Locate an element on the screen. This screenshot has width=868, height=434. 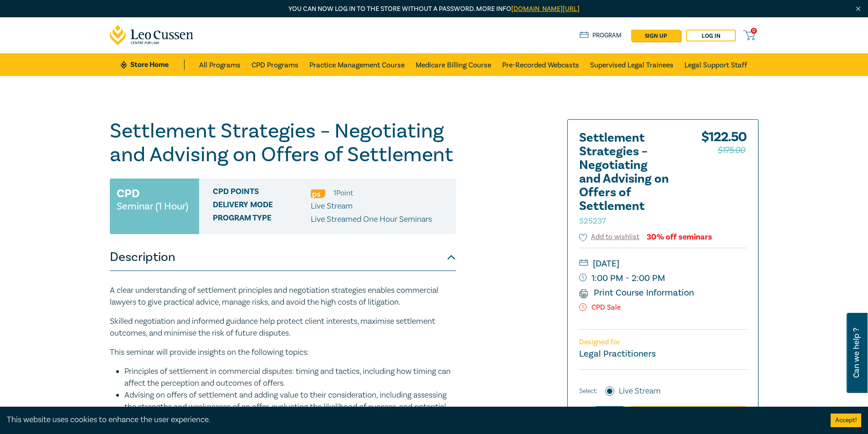
p: Live Streamed One Hour Seminars is located at coordinates (371, 219).